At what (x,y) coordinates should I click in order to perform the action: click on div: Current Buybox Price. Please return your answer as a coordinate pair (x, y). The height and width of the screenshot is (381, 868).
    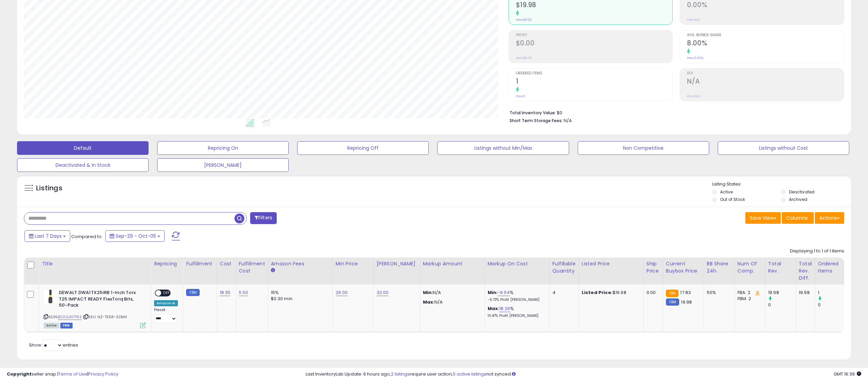
    Looking at the image, I should click on (683, 267).